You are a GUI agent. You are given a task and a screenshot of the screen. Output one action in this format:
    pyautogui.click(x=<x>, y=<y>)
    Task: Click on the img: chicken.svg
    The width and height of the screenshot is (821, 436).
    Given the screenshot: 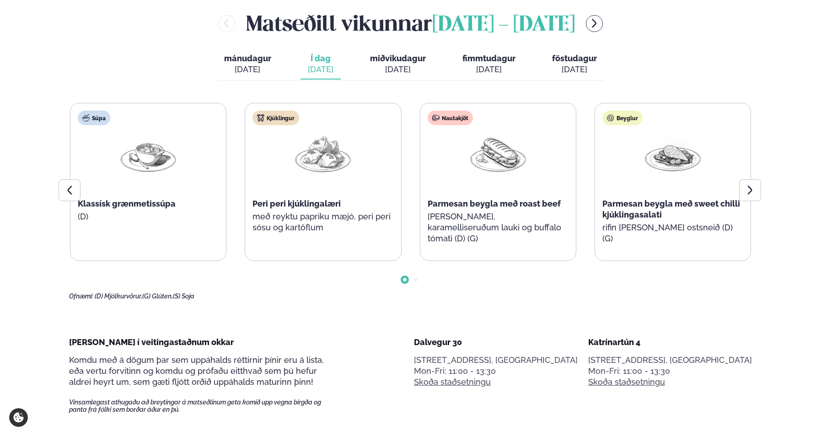 What is the action you would take?
    pyautogui.click(x=261, y=118)
    